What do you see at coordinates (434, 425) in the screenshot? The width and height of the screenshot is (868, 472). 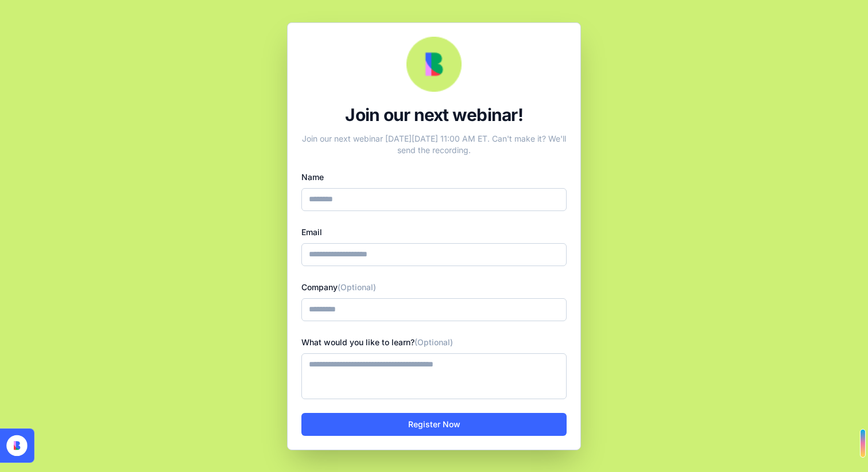 I see `button: Register Now` at bounding box center [434, 425].